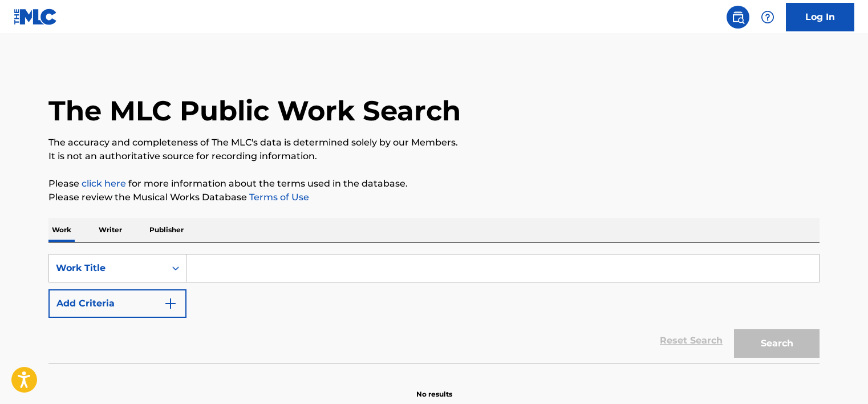 This screenshot has height=404, width=868. What do you see at coordinates (434, 142) in the screenshot?
I see `p: The accuracy and completeness of The MLC's data is determined solely by our Members.` at bounding box center [434, 142].